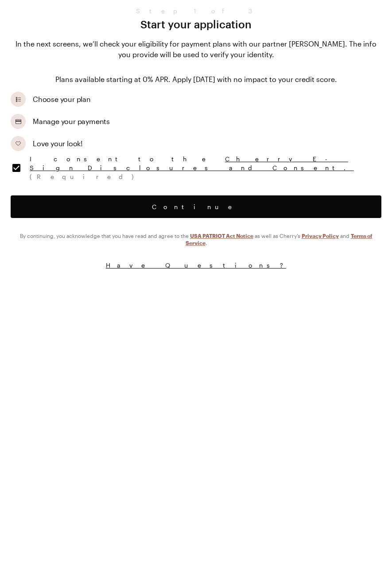 The image size is (392, 584). What do you see at coordinates (196, 239) in the screenshot?
I see `div: By continuing, you acknowledge that you have read and agree to the as well as Cherry’s and .` at bounding box center [196, 239].